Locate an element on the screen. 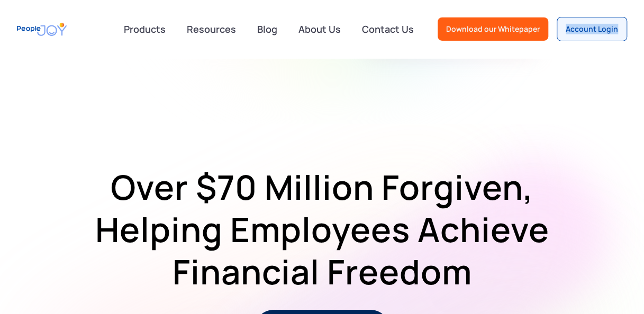 The height and width of the screenshot is (314, 644). a: Contact Us is located at coordinates (388, 29).